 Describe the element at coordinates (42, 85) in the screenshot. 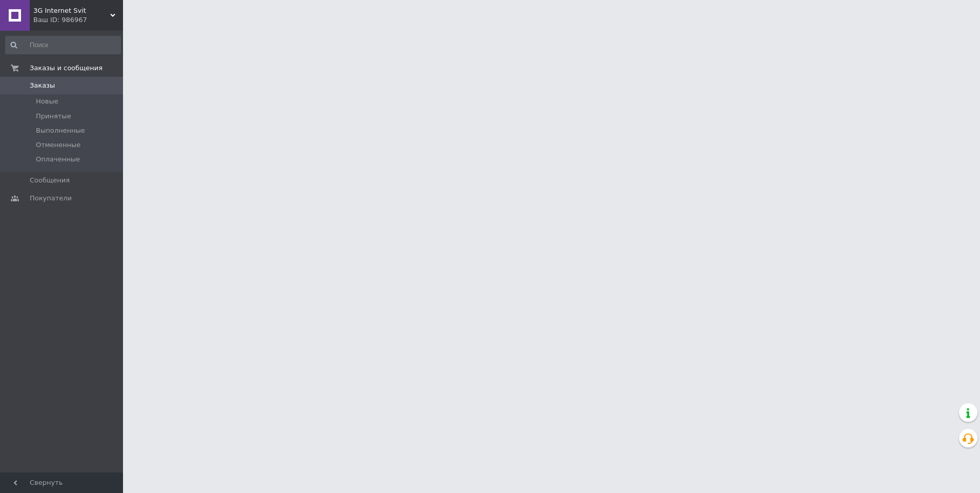

I see `span: Заказы` at that location.